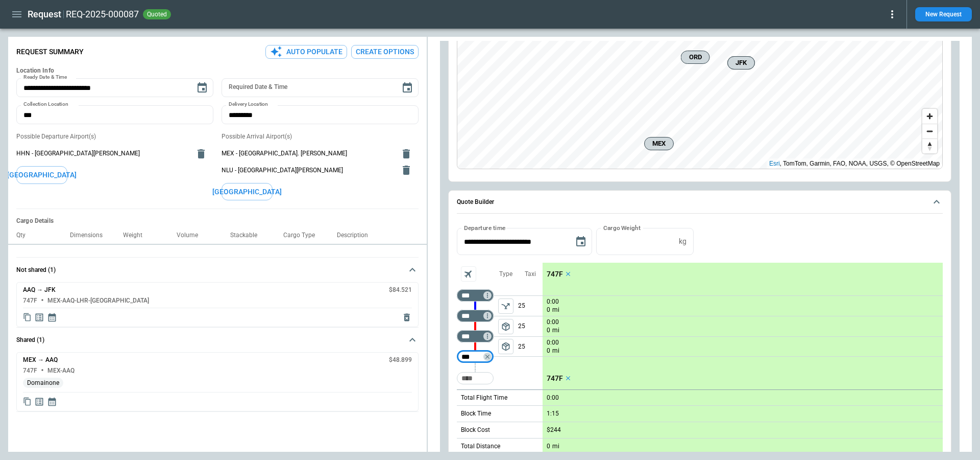 Image resolution: width=980 pixels, height=460 pixels. Describe the element at coordinates (530, 274) in the screenshot. I see `p: Taxi` at that location.